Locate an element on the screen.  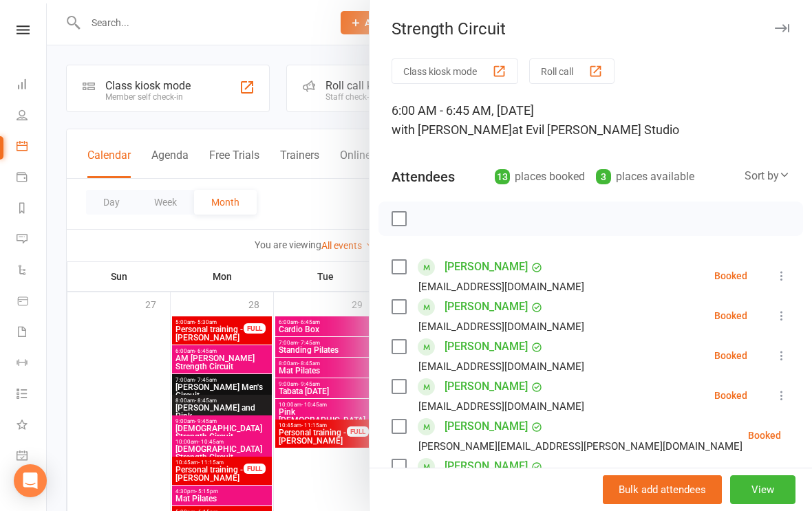
button: Roll call is located at coordinates (572, 71).